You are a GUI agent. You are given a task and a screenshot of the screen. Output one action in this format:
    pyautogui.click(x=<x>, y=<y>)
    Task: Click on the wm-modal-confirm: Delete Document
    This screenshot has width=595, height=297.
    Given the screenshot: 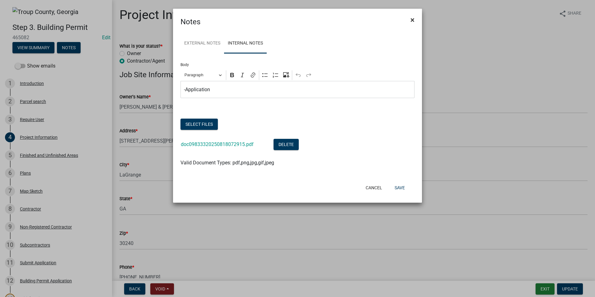 What is the action you would take?
    pyautogui.click(x=286, y=145)
    